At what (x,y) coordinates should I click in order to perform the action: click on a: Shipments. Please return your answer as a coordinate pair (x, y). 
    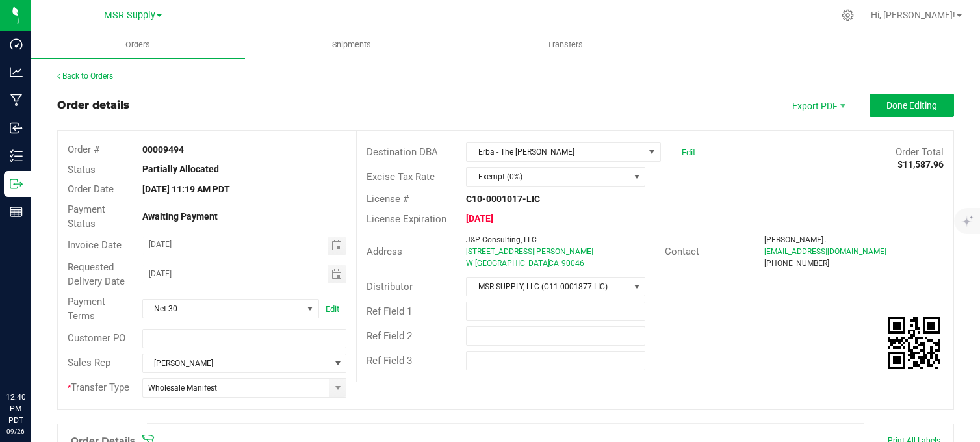
    Looking at the image, I should click on (351, 45).